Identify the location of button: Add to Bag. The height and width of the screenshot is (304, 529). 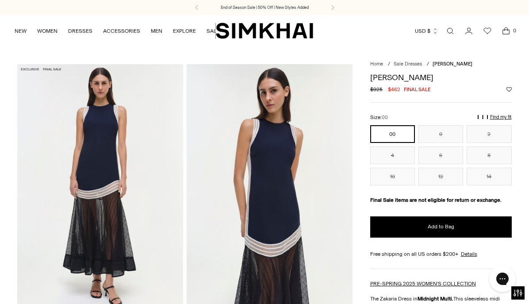
(441, 227).